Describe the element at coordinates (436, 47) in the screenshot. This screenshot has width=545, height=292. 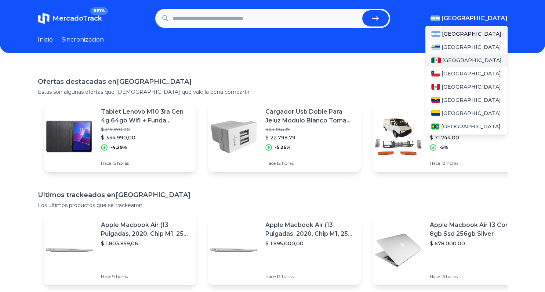
I see `img: Uruguay` at that location.